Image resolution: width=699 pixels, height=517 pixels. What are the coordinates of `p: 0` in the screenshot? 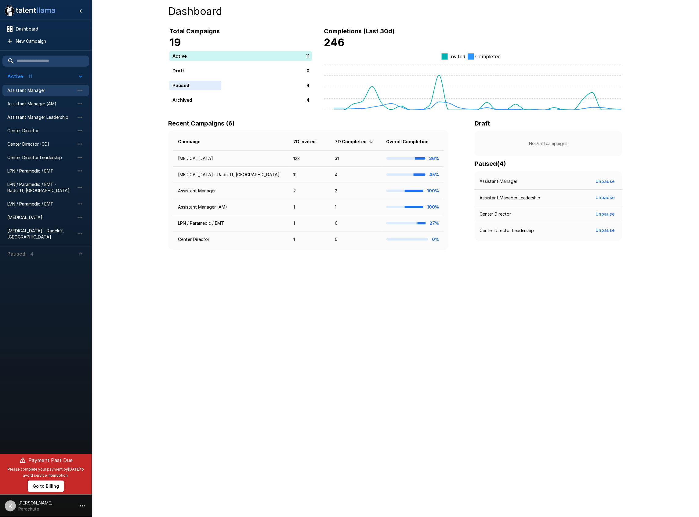 It's located at (308, 71).